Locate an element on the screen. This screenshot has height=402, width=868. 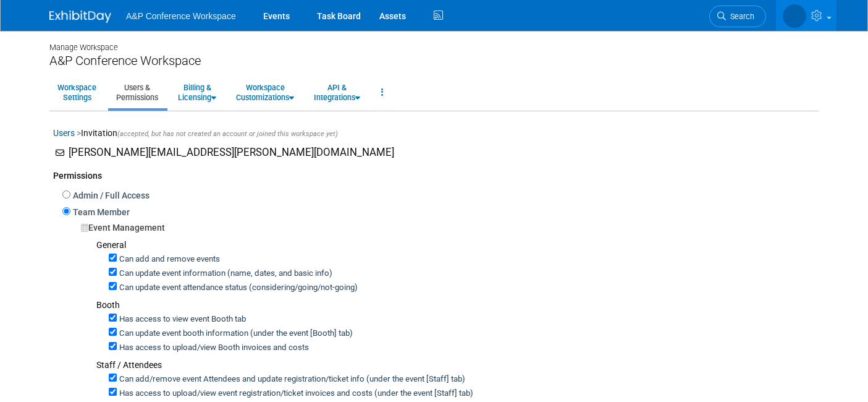
span: A&P Conference Workspace is located at coordinates (181, 16).